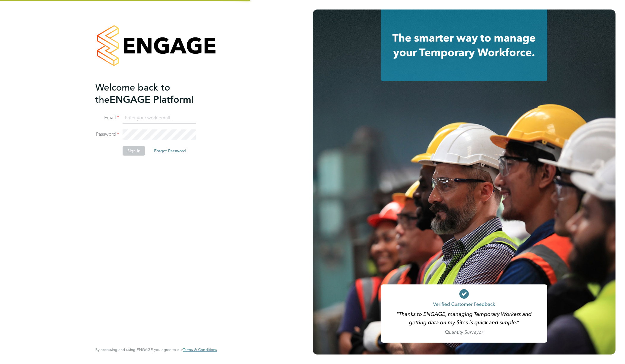  What do you see at coordinates (200, 349) in the screenshot?
I see `span: Terms & Conditions` at bounding box center [200, 349].